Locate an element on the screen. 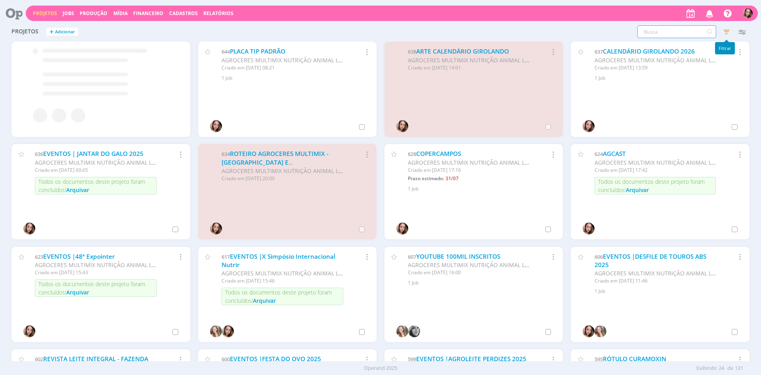  span: 637 is located at coordinates (599, 52).